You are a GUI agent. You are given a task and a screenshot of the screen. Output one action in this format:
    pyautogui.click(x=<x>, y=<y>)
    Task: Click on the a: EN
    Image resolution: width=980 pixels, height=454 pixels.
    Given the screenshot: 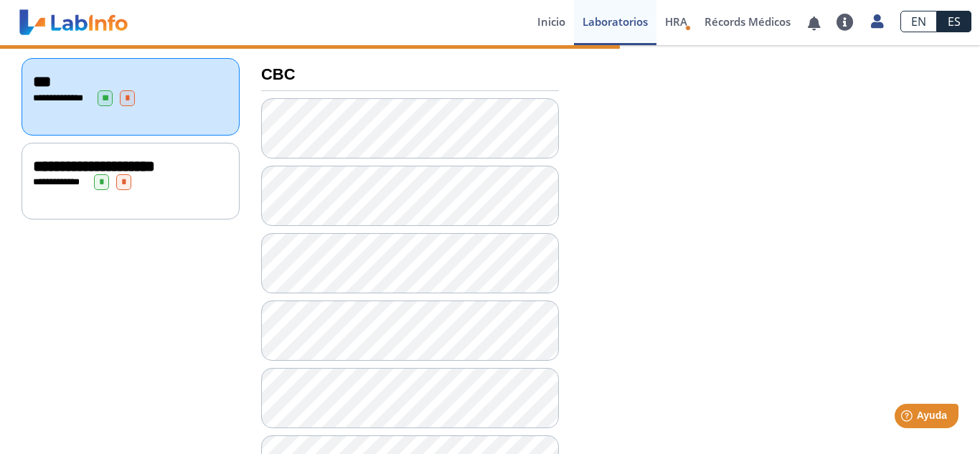 What is the action you would take?
    pyautogui.click(x=918, y=21)
    